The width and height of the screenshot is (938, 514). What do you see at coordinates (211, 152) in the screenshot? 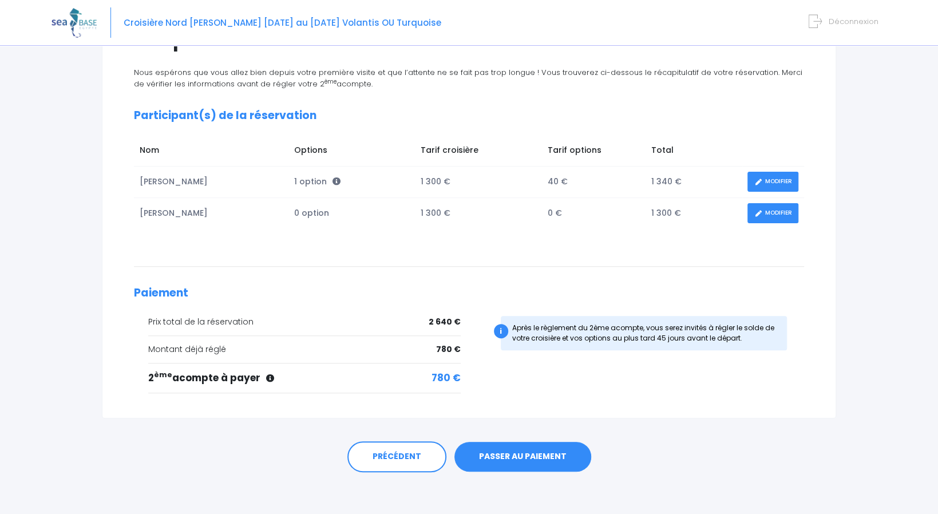
I see `td: Nom` at bounding box center [211, 152].